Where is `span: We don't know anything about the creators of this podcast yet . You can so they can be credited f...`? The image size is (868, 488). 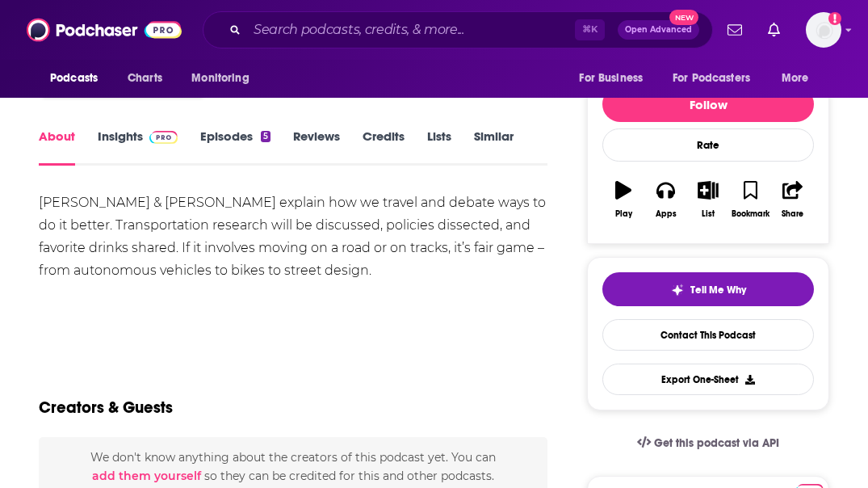 span: We don't know anything about the creators of this podcast yet . You can so they can be credited f... is located at coordinates (293, 466).